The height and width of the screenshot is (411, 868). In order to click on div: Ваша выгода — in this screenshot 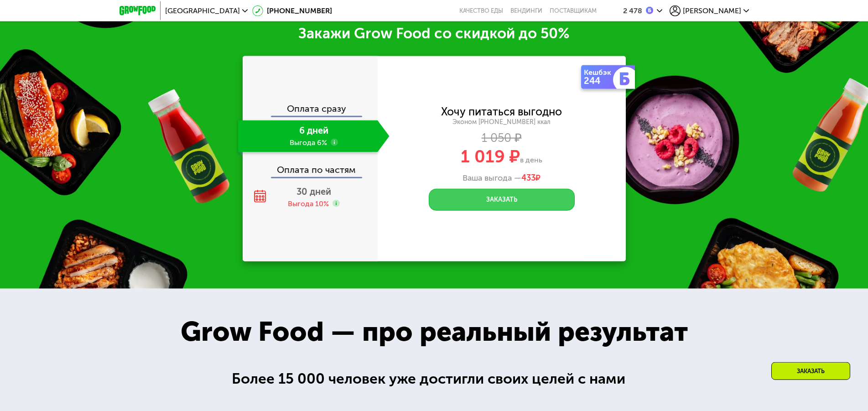, I will do `click(502, 178)`.